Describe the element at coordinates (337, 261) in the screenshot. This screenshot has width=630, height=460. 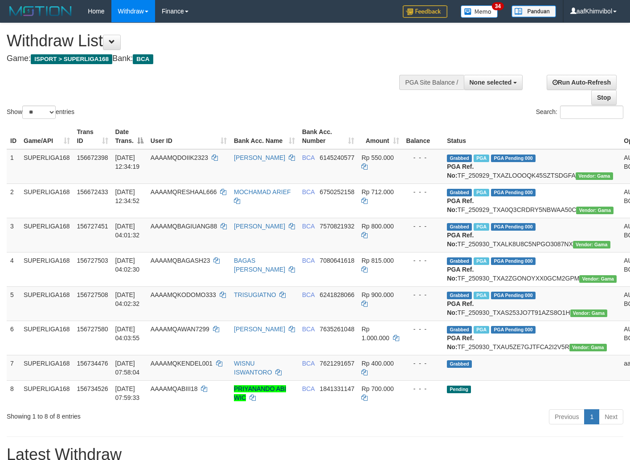
I see `span: Copy 7080641618 to clipboard` at that location.